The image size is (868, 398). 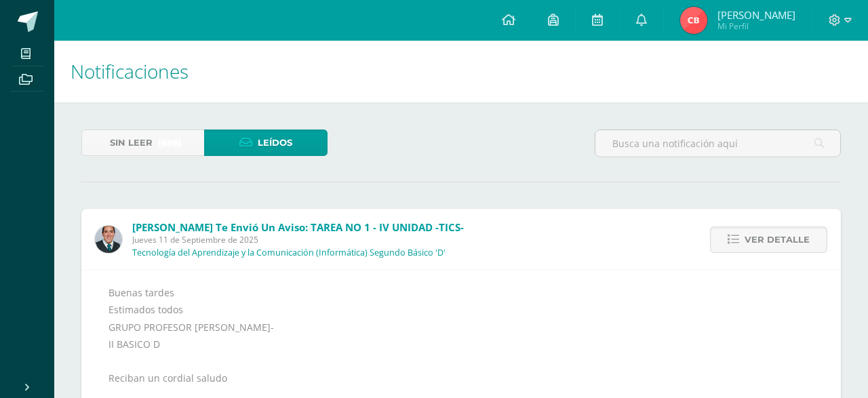 What do you see at coordinates (108, 239) in the screenshot?
I see `img: 2306758994b507d40baaa54be1d4aa7e.png` at bounding box center [108, 239].